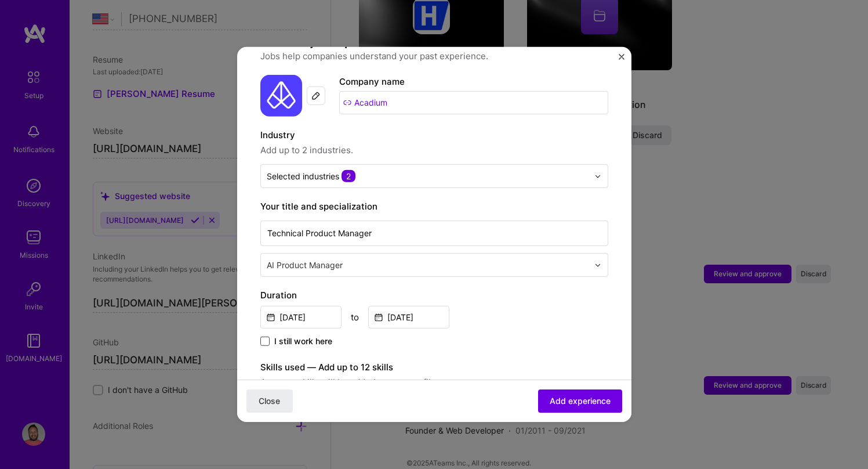  What do you see at coordinates (281, 96) in the screenshot?
I see `img: Company logo` at bounding box center [281, 96].